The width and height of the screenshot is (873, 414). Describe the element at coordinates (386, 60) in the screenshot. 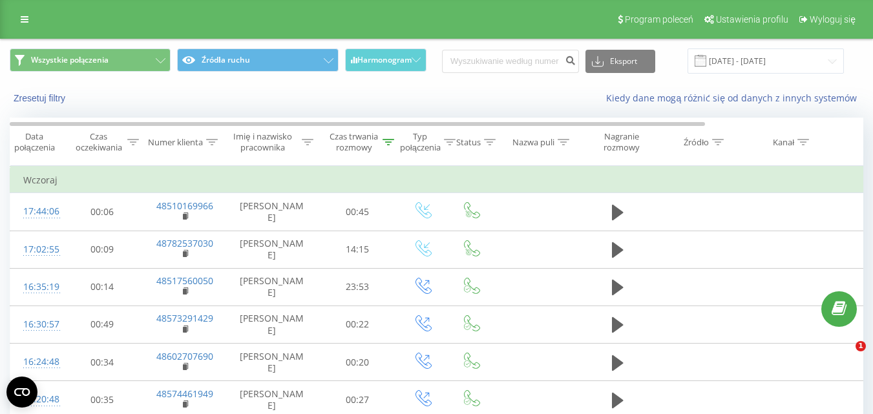

I see `button: Harmonogram` at that location.